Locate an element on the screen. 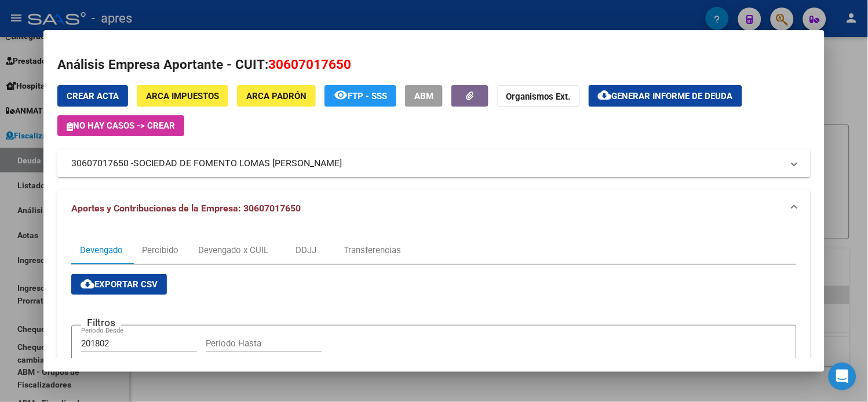  button: Organismos Ext. is located at coordinates (538, 96).